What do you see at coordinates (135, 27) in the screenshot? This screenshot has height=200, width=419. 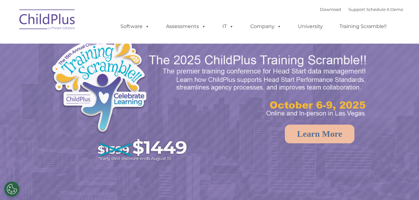 I see `a: Software` at bounding box center [135, 27].